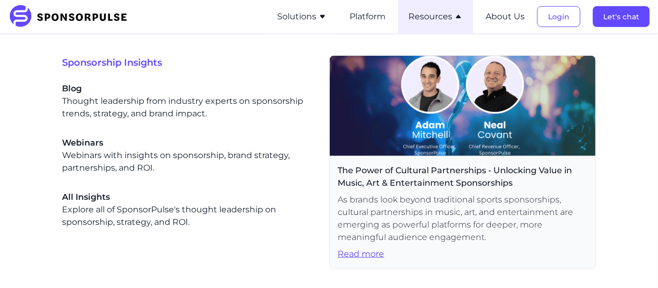  I want to click on button: Let's chat, so click(621, 17).